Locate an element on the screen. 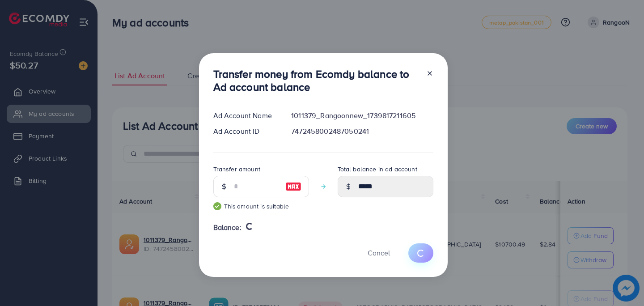  img: image is located at coordinates (294, 186).